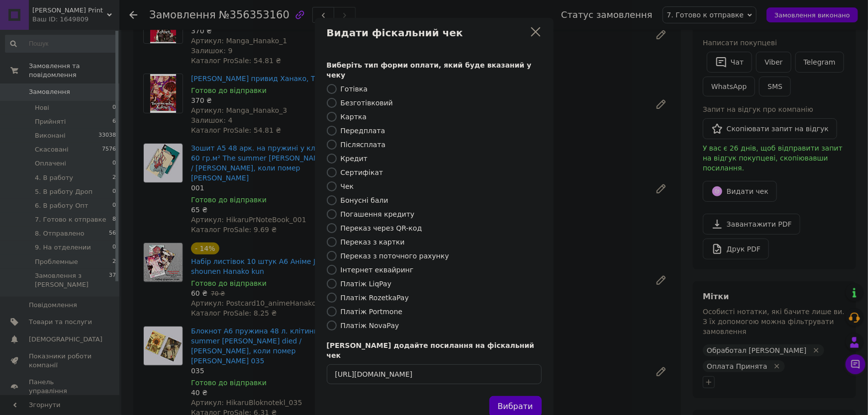 This screenshot has width=868, height=415. I want to click on label: Бонусні бали, so click(364, 200).